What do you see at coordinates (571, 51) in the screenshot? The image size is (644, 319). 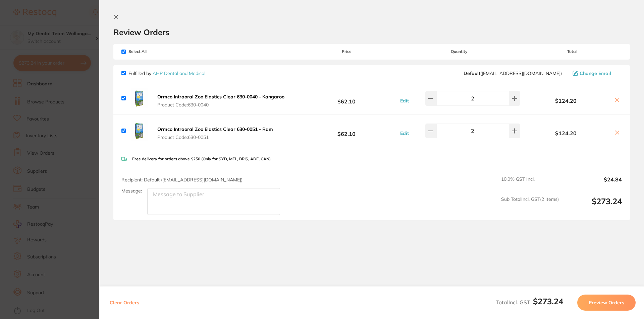 I see `span: Total` at bounding box center [571, 51].